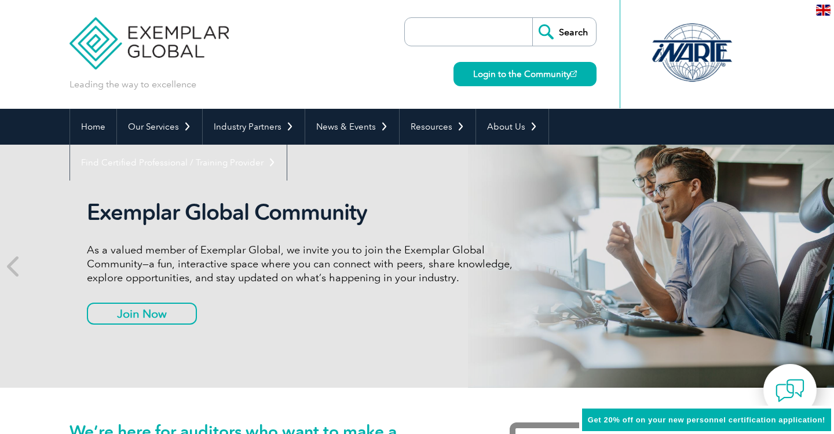 This screenshot has height=434, width=834. What do you see at coordinates (304, 264) in the screenshot?
I see `p: As a valued member of Exemplar Global, we invite you to join the Exemplar Global Community—a fun,...` at bounding box center [304, 264].